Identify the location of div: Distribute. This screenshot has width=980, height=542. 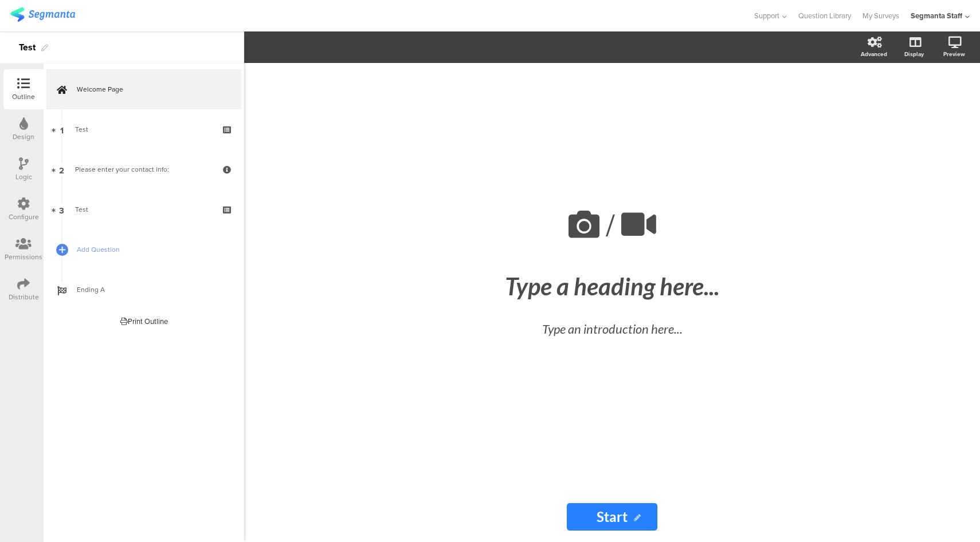
(23, 297).